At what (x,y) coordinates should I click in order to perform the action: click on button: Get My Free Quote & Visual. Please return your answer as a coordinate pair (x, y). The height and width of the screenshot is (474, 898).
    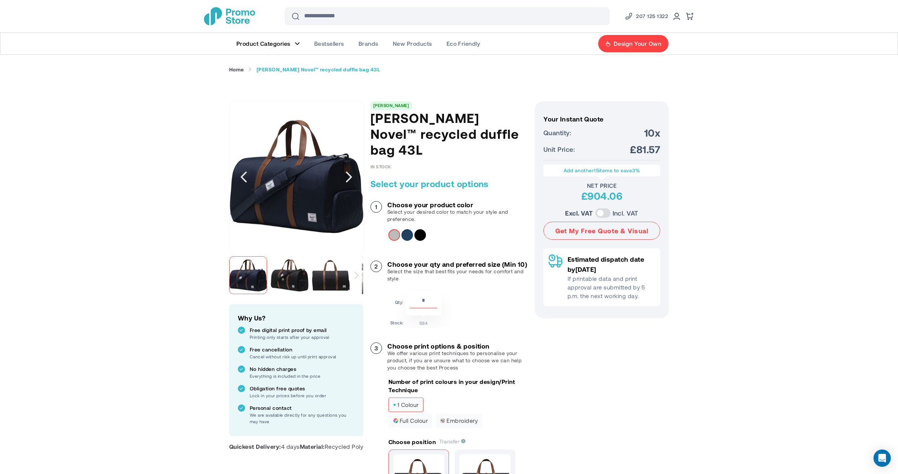
    Looking at the image, I should click on (602, 231).